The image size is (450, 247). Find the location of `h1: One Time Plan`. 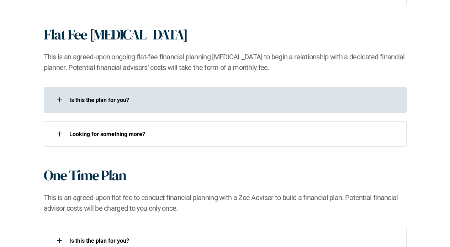

h1: One Time Plan is located at coordinates (85, 175).